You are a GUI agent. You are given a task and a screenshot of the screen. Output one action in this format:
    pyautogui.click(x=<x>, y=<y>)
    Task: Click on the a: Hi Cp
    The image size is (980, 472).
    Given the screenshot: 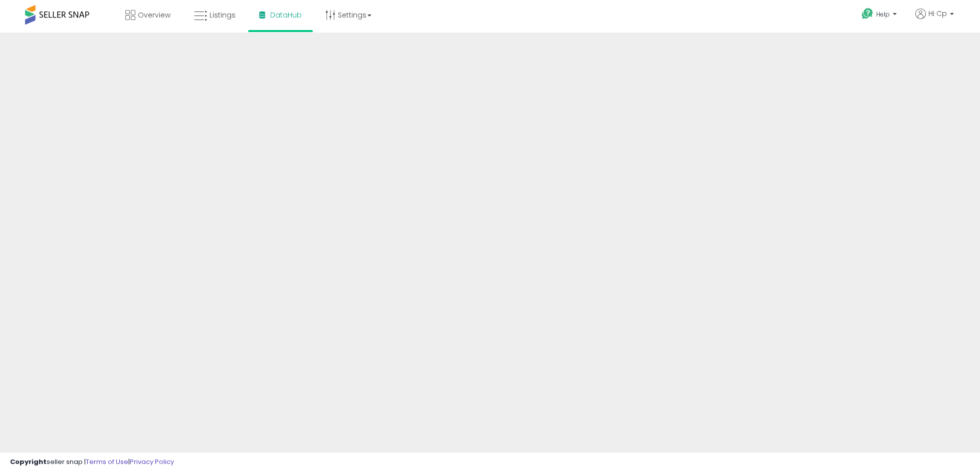 What is the action you would take?
    pyautogui.click(x=934, y=20)
    